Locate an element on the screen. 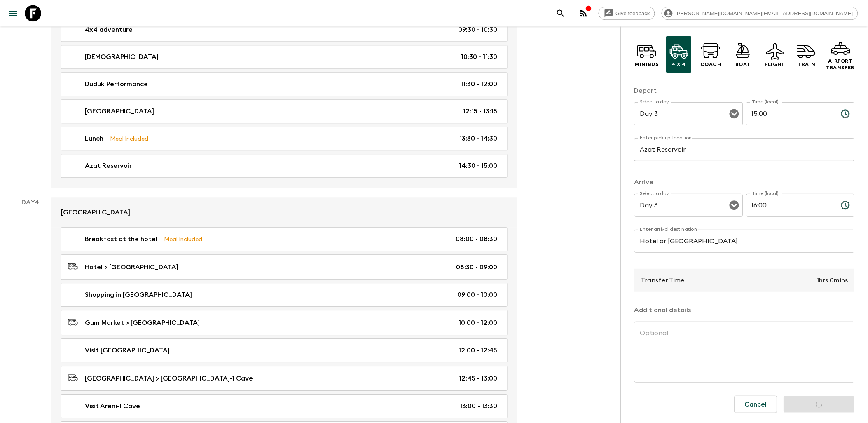 The width and height of the screenshot is (868, 423). button: menu is located at coordinates (13, 13).